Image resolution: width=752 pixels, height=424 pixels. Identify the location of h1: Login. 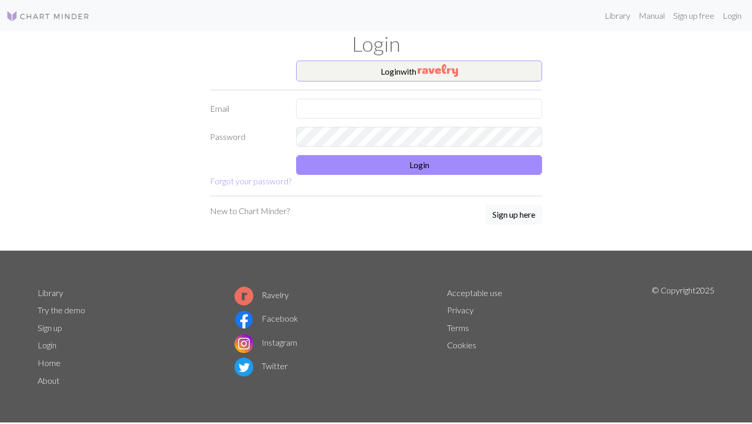
(376, 44).